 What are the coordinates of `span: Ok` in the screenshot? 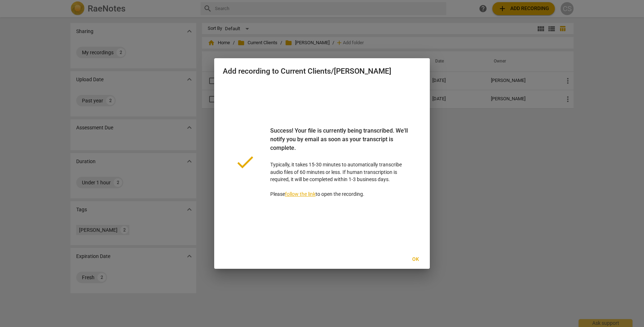 It's located at (416, 259).